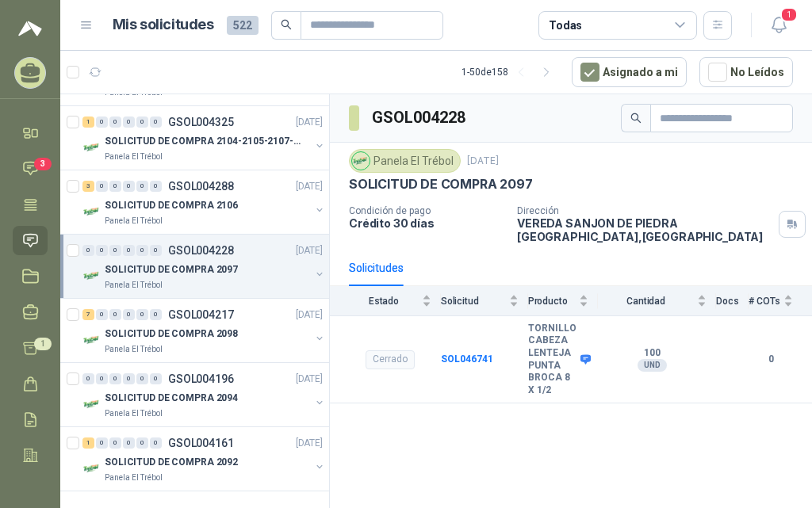  I want to click on th: Docs, so click(733, 301).